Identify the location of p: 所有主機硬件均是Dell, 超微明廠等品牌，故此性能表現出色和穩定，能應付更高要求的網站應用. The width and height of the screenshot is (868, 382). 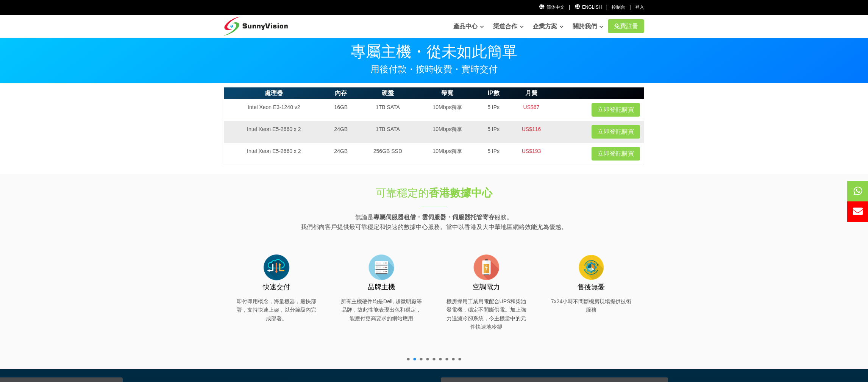
(381, 310).